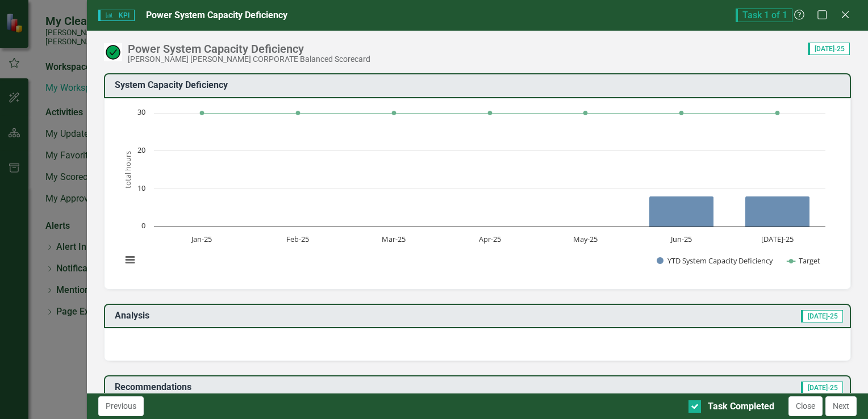 This screenshot has height=419, width=868. Describe the element at coordinates (143, 225) in the screenshot. I see `text: 0` at that location.